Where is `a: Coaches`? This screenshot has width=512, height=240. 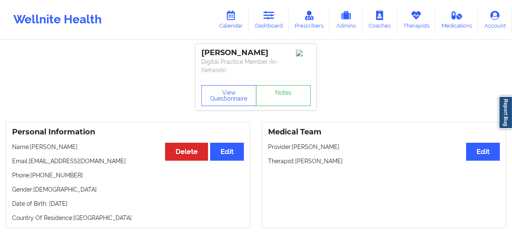 a: Coaches is located at coordinates (379, 20).